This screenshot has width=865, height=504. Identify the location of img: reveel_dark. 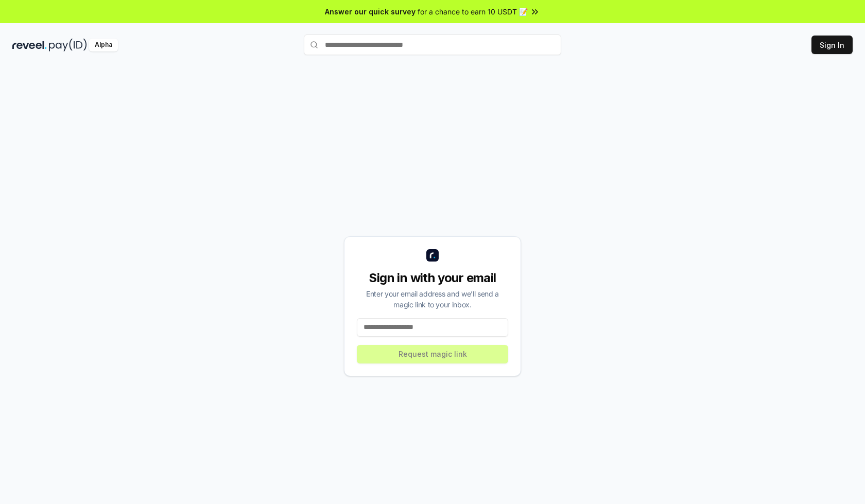
(30, 45).